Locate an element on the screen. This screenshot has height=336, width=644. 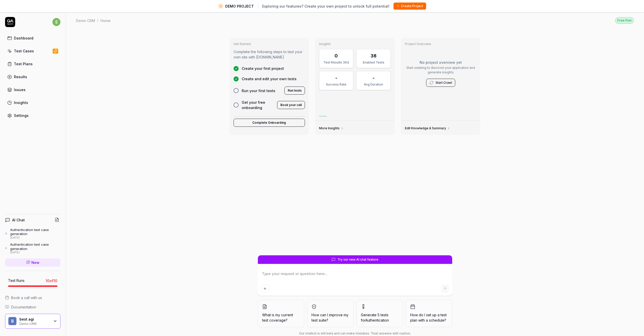
div: Success Rate is located at coordinates (336, 85).